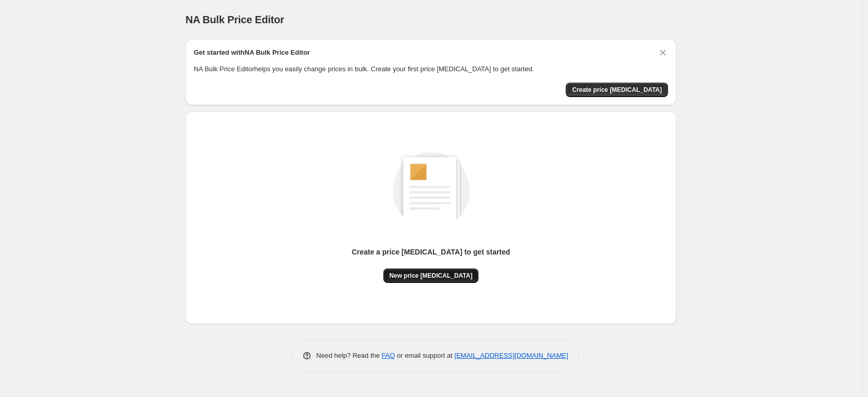 Image resolution: width=868 pixels, height=397 pixels. I want to click on button: Dismiss card, so click(663, 52).